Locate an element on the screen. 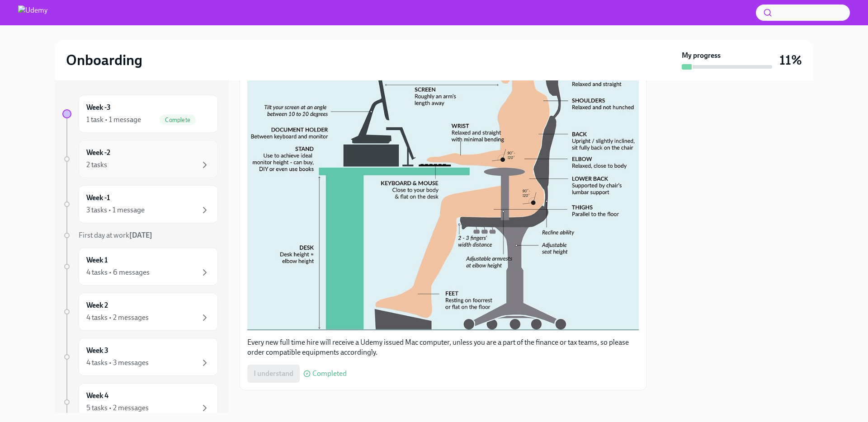  div: 4 tasks • 3 messages is located at coordinates (117, 362).